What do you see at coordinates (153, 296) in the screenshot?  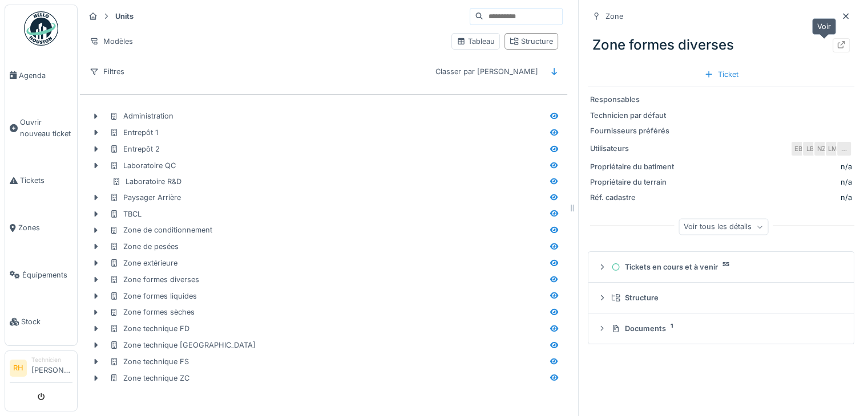 I see `div: Zone formes liquides` at bounding box center [153, 296].